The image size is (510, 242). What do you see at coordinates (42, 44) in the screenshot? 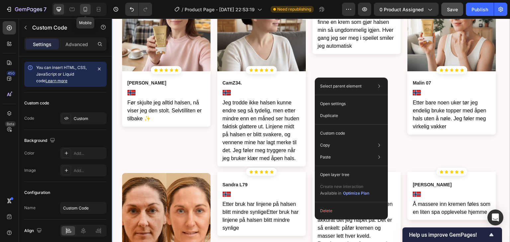
I see `p: Settings` at bounding box center [42, 44].